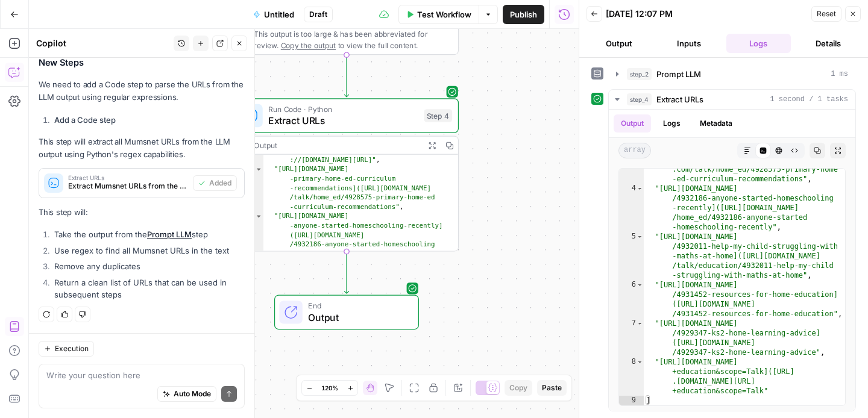 The width and height of the screenshot is (868, 418). Describe the element at coordinates (127, 186) in the screenshot. I see `span: Extract Mumsnet URLs from the LLM output` at that location.